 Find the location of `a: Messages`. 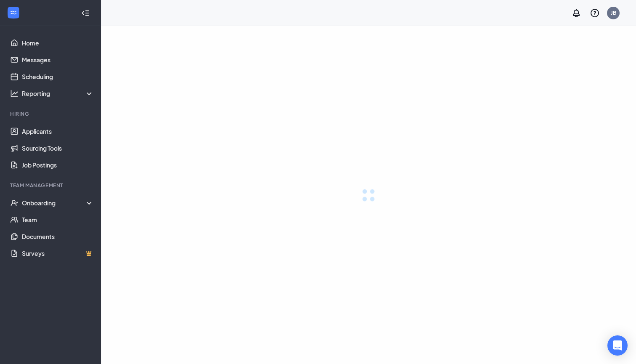

a: Messages is located at coordinates (58, 60).